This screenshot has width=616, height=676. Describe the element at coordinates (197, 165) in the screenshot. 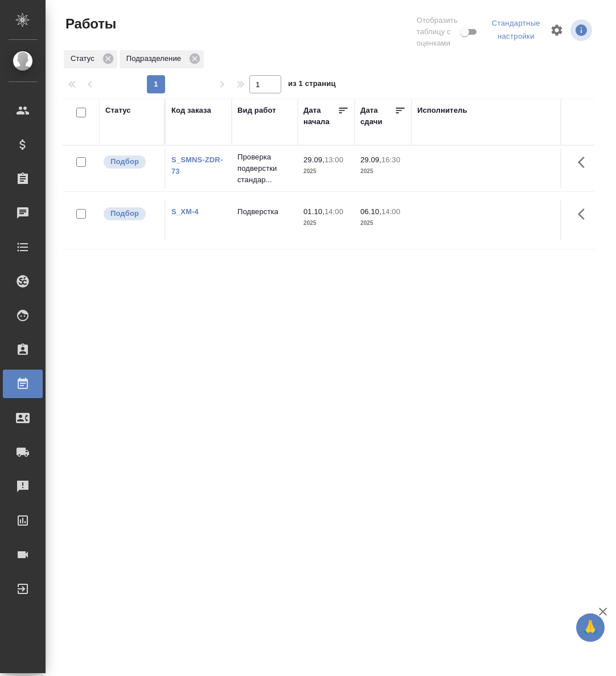

I see `a: S_SMNS-ZDR-73` at that location.